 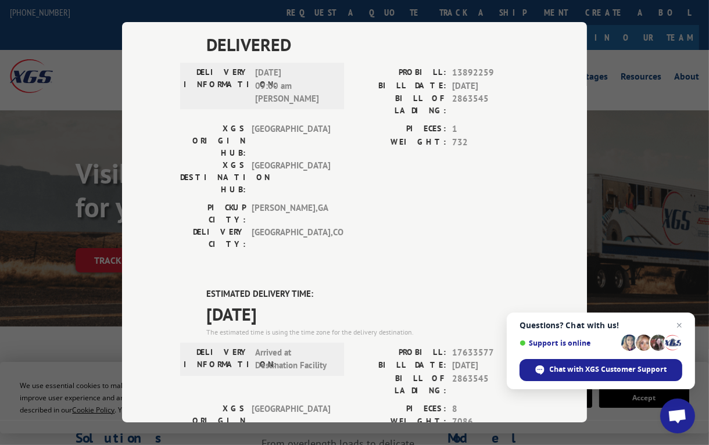 I want to click on span: Support is online, so click(x=568, y=343).